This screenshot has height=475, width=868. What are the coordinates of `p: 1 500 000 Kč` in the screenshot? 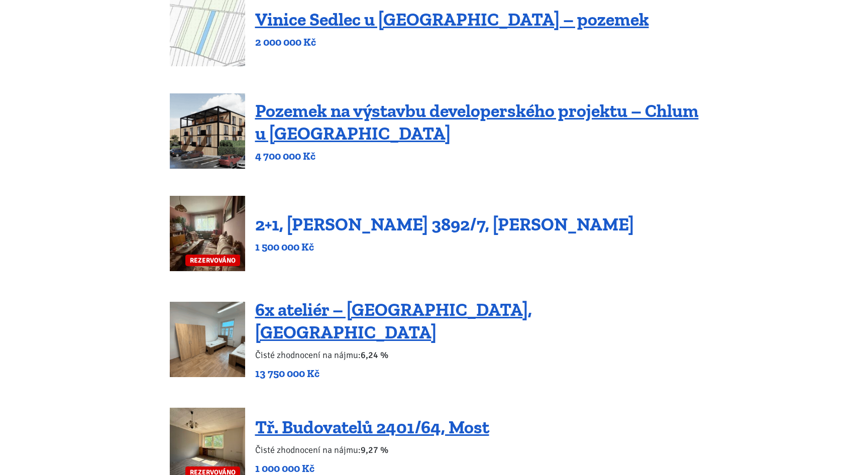 It's located at (445, 247).